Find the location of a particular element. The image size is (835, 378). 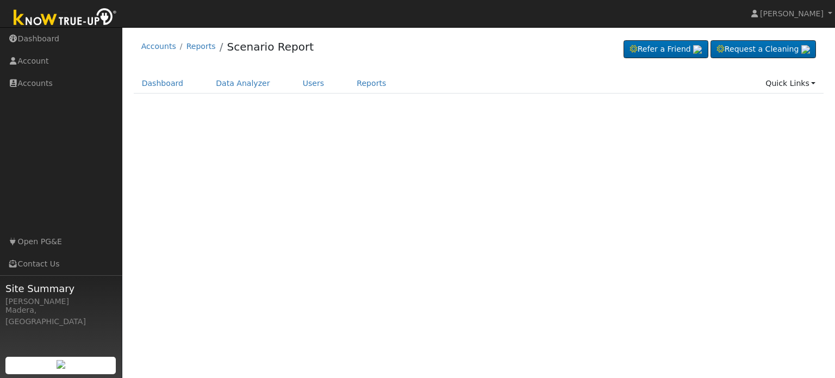

img: Know True-Up is located at coordinates (65, 18).